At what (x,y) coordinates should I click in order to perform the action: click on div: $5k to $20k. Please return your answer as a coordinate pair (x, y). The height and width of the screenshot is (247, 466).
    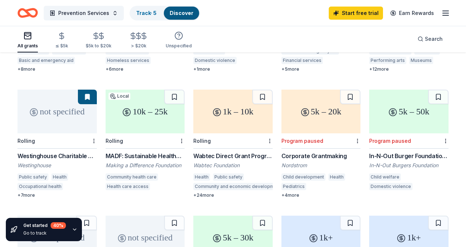
    Looking at the image, I should click on (98, 46).